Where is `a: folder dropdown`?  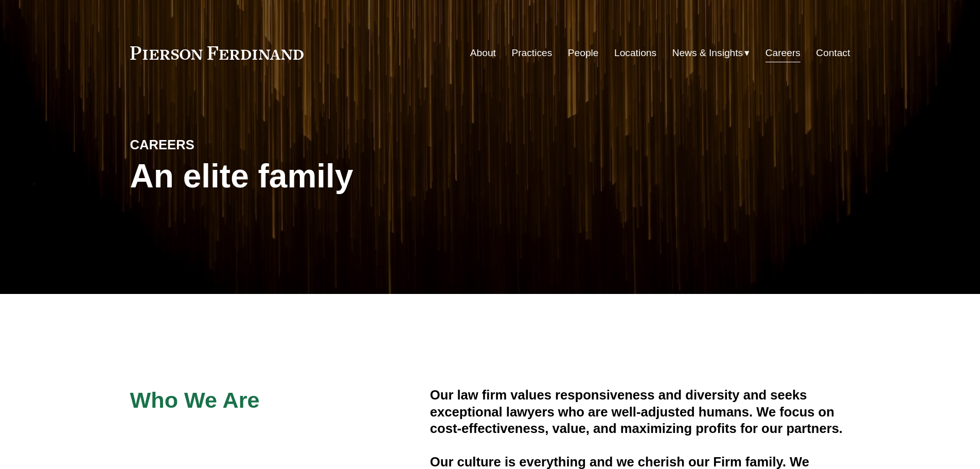 a: folder dropdown is located at coordinates (711, 53).